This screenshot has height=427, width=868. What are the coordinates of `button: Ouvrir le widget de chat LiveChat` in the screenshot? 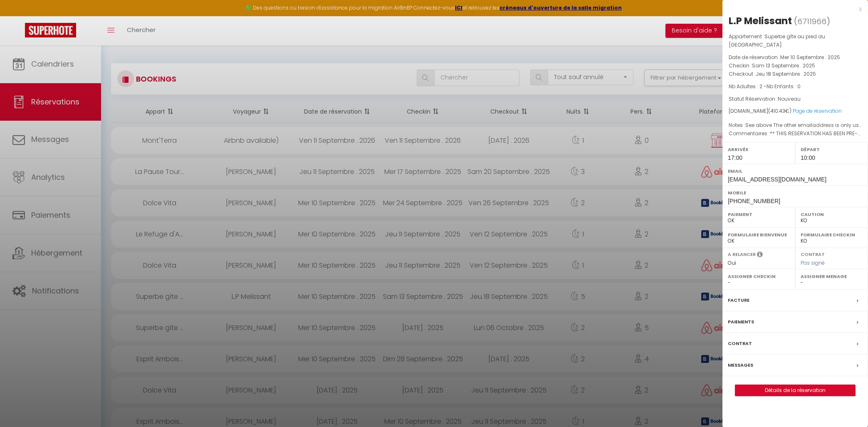 It's located at (19, 16).